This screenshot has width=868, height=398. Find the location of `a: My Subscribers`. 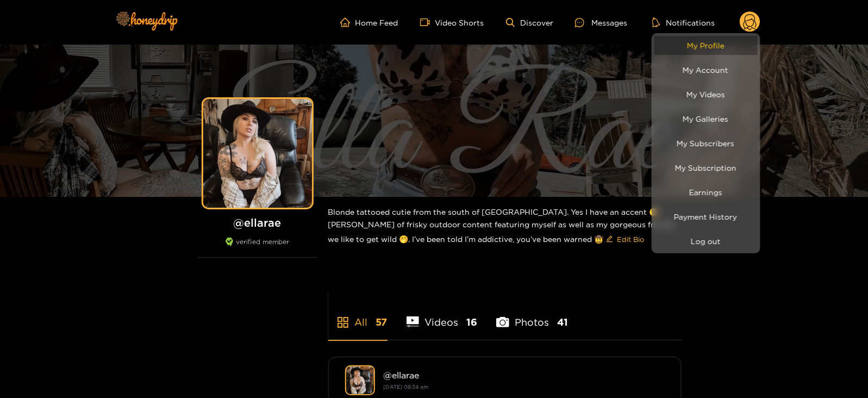

a: My Subscribers is located at coordinates (706, 143).